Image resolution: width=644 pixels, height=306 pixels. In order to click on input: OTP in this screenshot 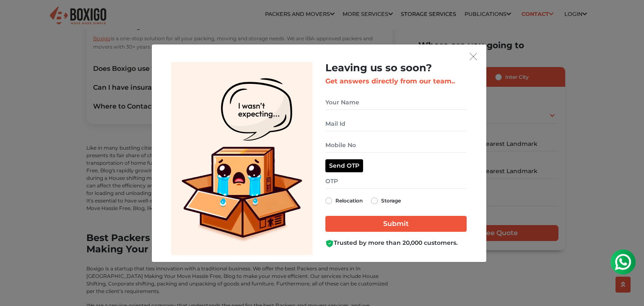, I will do `click(396, 181)`.